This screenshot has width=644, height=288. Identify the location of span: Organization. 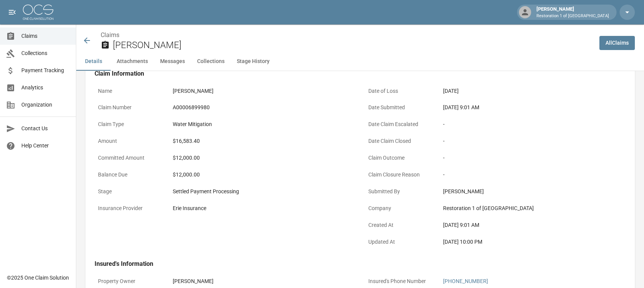
(46, 105).